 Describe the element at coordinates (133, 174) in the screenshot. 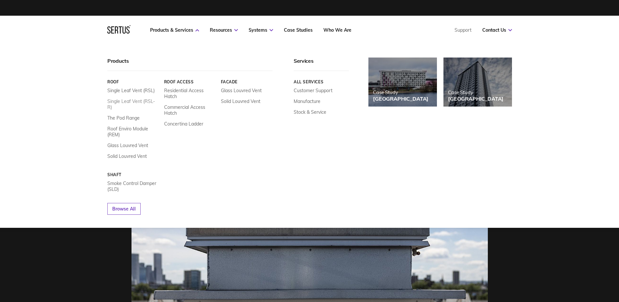

I see `a: Shaft` at that location.